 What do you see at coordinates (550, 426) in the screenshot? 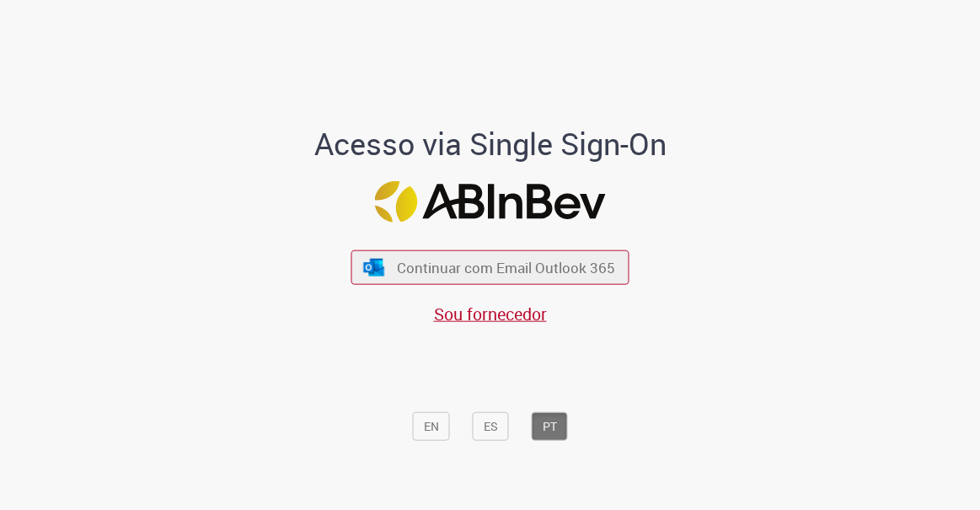
I see `button: PT` at bounding box center [550, 426].